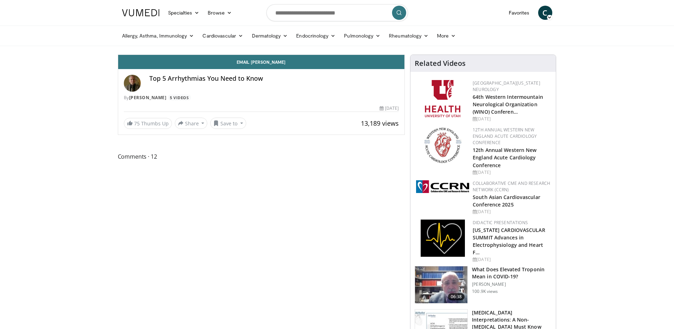  Describe the element at coordinates (457, 297) in the screenshot. I see `span: 06:38` at that location.